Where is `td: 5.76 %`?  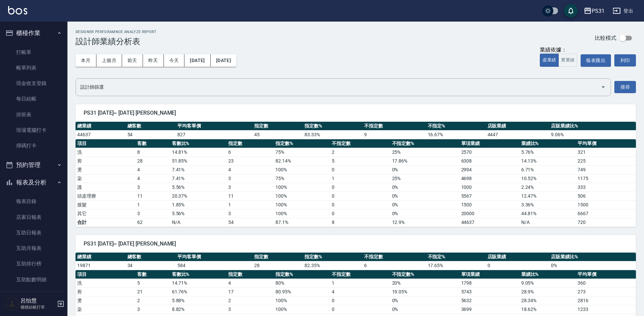
td: 5.76 % is located at coordinates (547, 152).